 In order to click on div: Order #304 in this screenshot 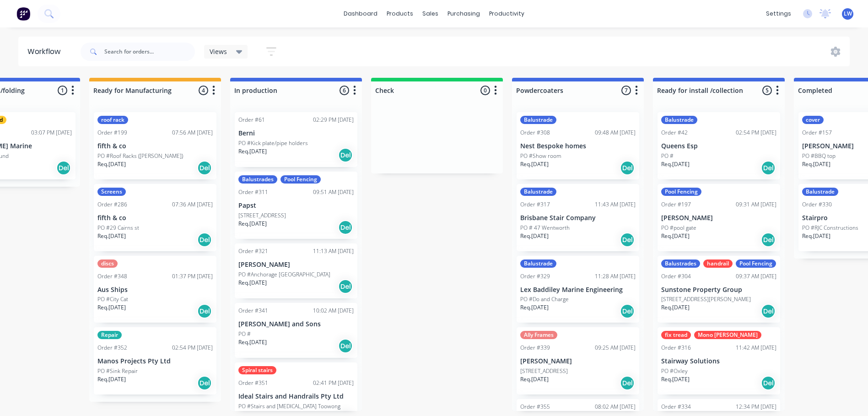, I will do `click(676, 277)`.